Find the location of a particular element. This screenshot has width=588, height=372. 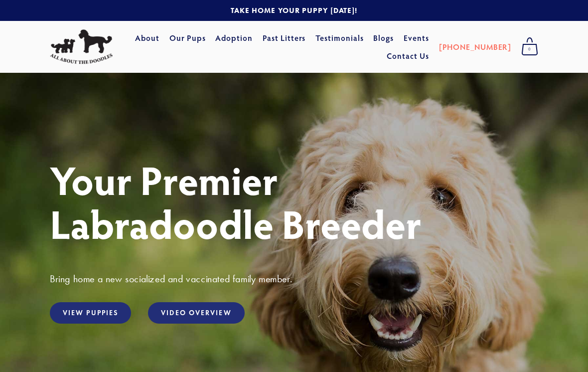

a: Testimonials is located at coordinates (339, 38).